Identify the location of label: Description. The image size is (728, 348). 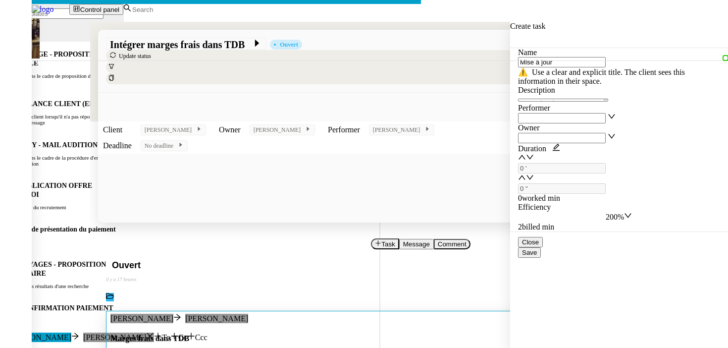
(536, 90).